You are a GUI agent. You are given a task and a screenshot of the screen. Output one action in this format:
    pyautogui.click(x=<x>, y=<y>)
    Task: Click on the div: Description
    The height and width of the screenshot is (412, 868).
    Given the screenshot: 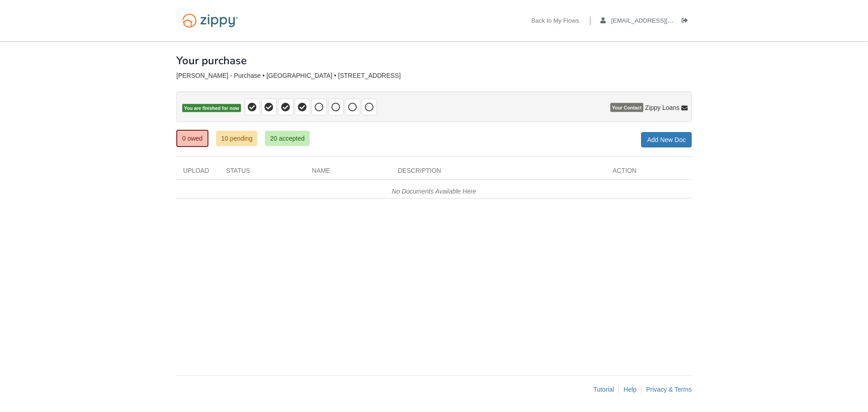 What is the action you would take?
    pyautogui.click(x=498, y=173)
    